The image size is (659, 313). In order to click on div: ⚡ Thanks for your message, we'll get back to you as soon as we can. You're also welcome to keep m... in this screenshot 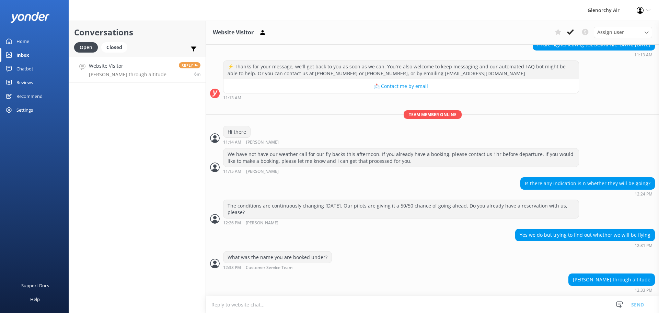, I will do `click(401, 70)`.